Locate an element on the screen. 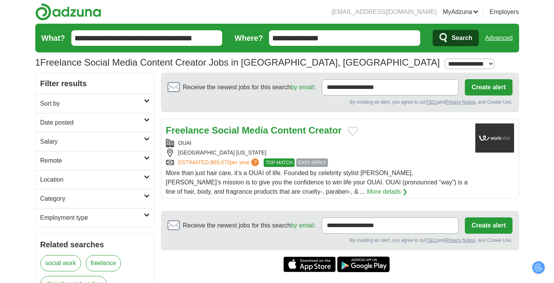 This screenshot has width=554, height=283. a: Get the iPhone app is located at coordinates (309, 264).